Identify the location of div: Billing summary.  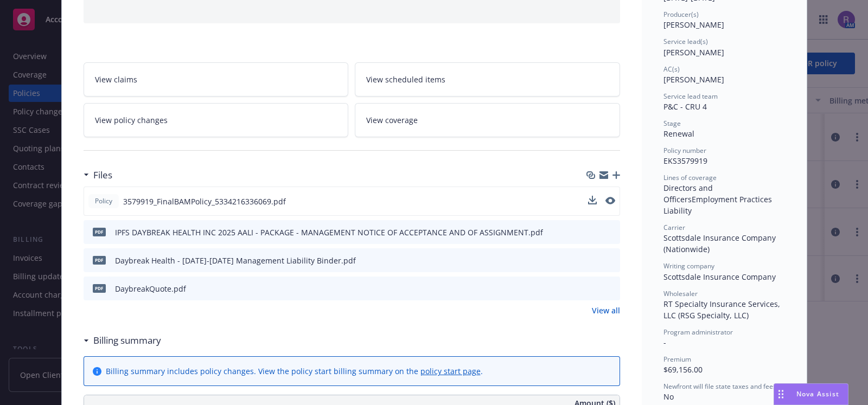
(122, 340).